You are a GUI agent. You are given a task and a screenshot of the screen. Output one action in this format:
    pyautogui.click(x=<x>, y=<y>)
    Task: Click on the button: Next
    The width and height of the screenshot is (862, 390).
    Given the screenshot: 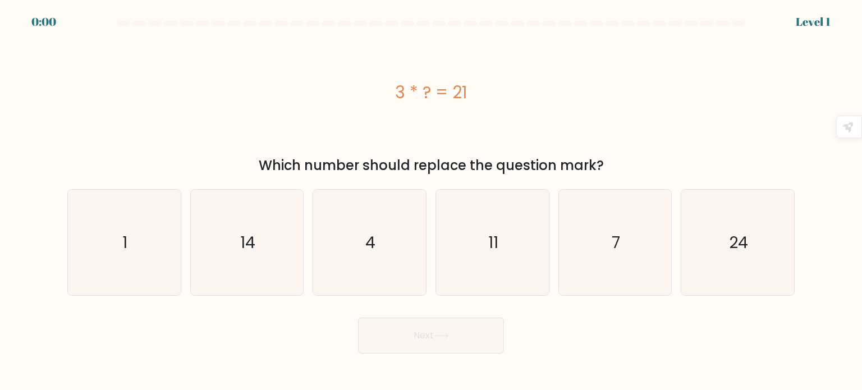 What is the action you would take?
    pyautogui.click(x=431, y=336)
    